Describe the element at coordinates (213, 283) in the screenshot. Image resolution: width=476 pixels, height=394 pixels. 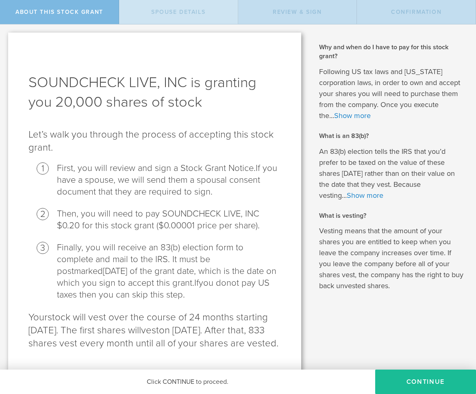
I see `span: you do` at that location.